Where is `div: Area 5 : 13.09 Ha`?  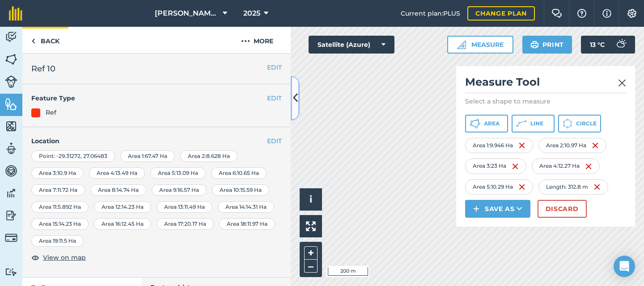
div: Area 5 : 13.09 Ha is located at coordinates (178, 173).